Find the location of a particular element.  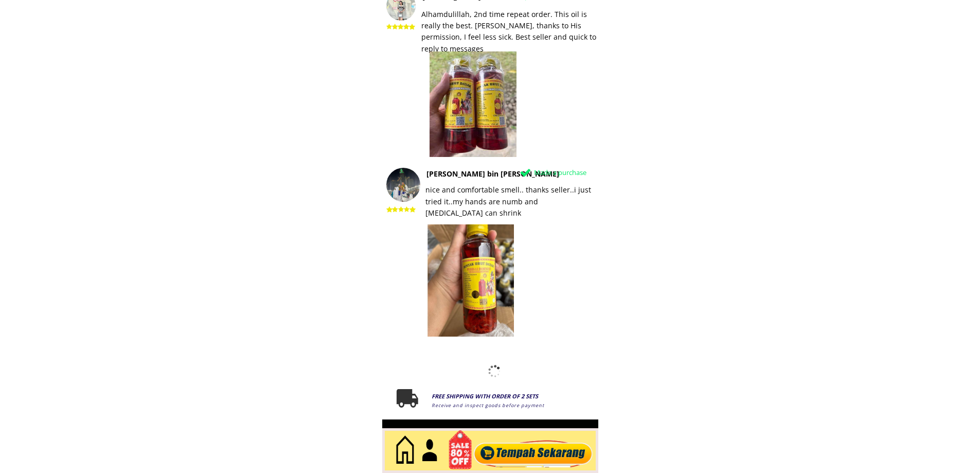

font: FREE SHIPPING WITH ORDER OF 2 SETS is located at coordinates (485, 396).